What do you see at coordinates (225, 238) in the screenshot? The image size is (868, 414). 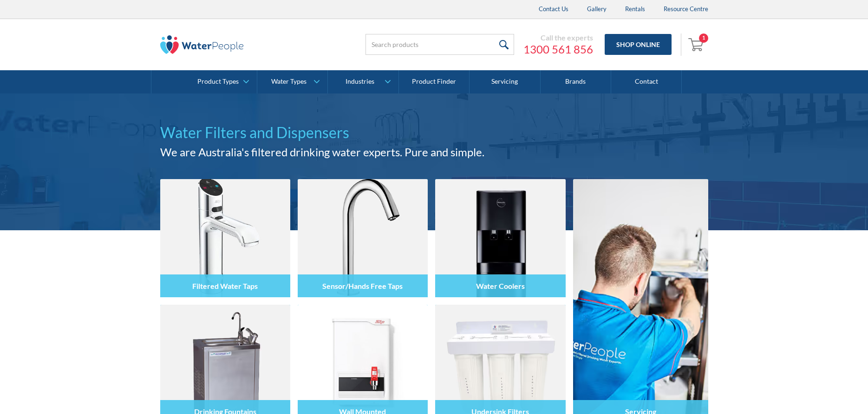 I see `img: Filtered Water Taps` at bounding box center [225, 238].